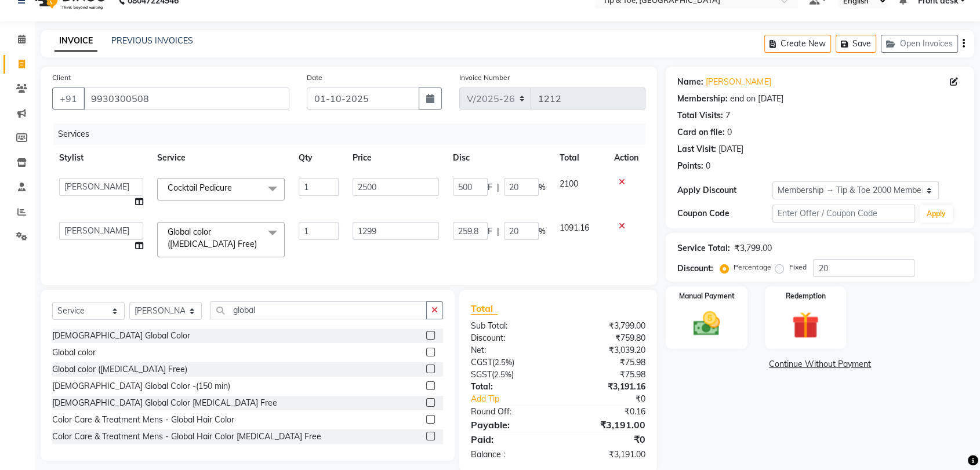 The image size is (980, 470). I want to click on div: ₹759.80, so click(607, 338).